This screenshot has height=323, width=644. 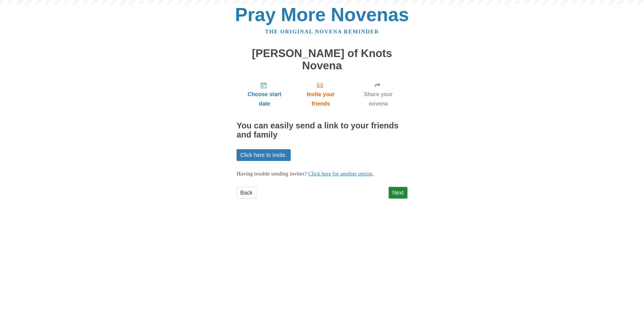 What do you see at coordinates (341, 173) in the screenshot?
I see `a: Click here for another option.` at bounding box center [341, 173].